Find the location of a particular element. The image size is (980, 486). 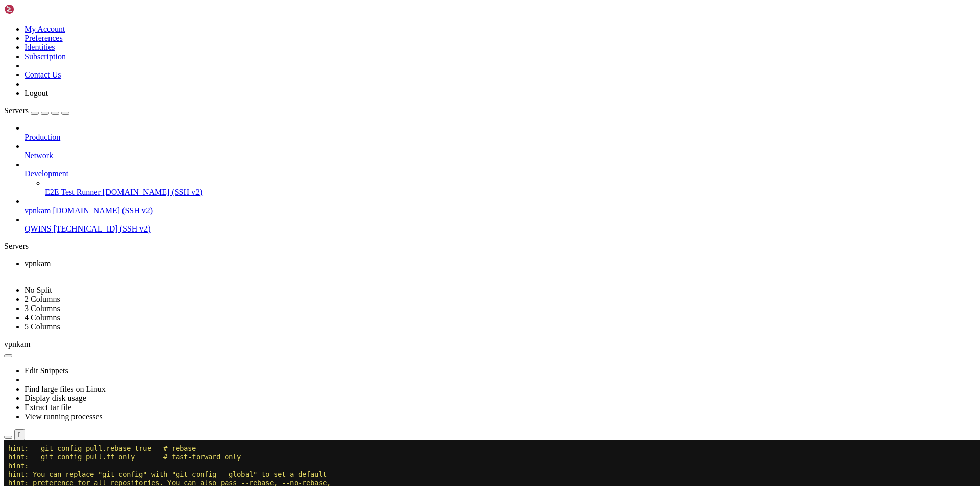

a: My Account is located at coordinates (45, 28).